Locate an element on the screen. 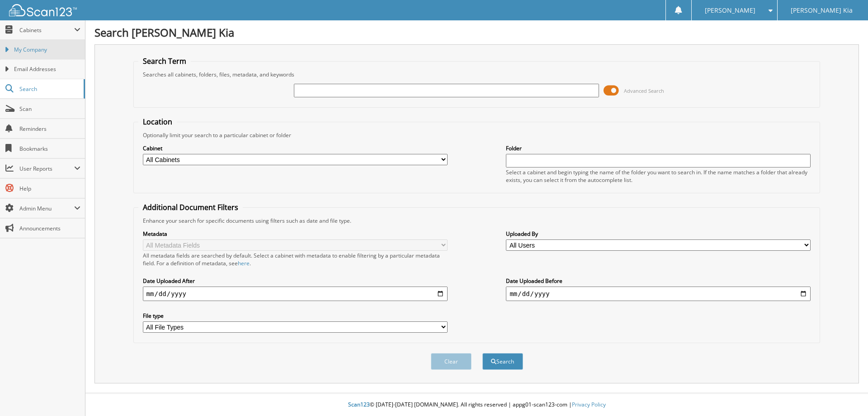 Image resolution: width=868 pixels, height=416 pixels. div: Optionally limit your search to a particular cabinet or folder is located at coordinates (477, 135).